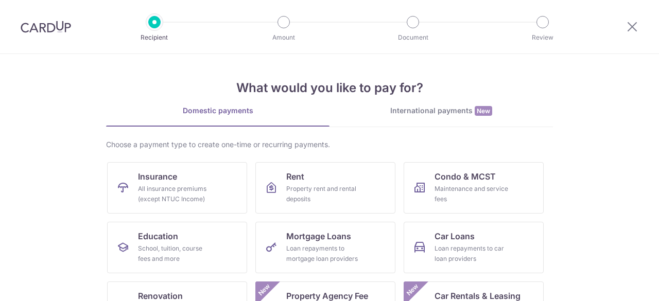 This screenshot has height=301, width=659. I want to click on div: International payments, so click(441, 111).